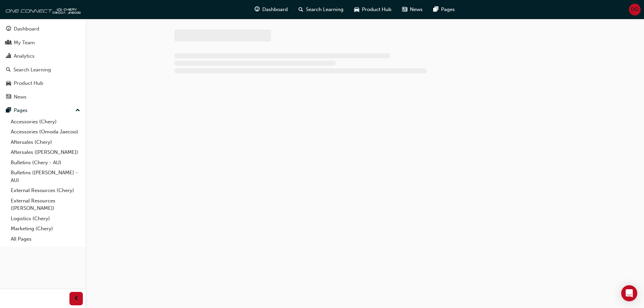 This screenshot has width=644, height=308. What do you see at coordinates (42, 97) in the screenshot?
I see `a: News` at bounding box center [42, 97].